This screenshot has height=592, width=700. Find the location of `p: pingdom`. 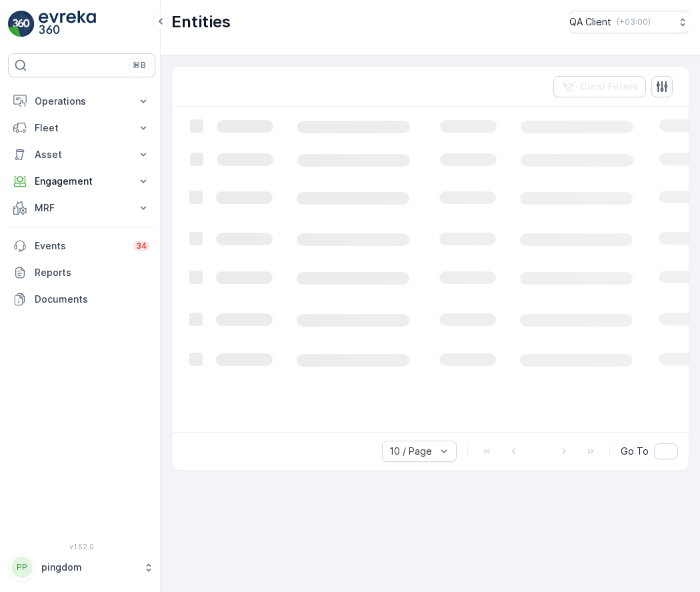

p: pingdom is located at coordinates (89, 567).